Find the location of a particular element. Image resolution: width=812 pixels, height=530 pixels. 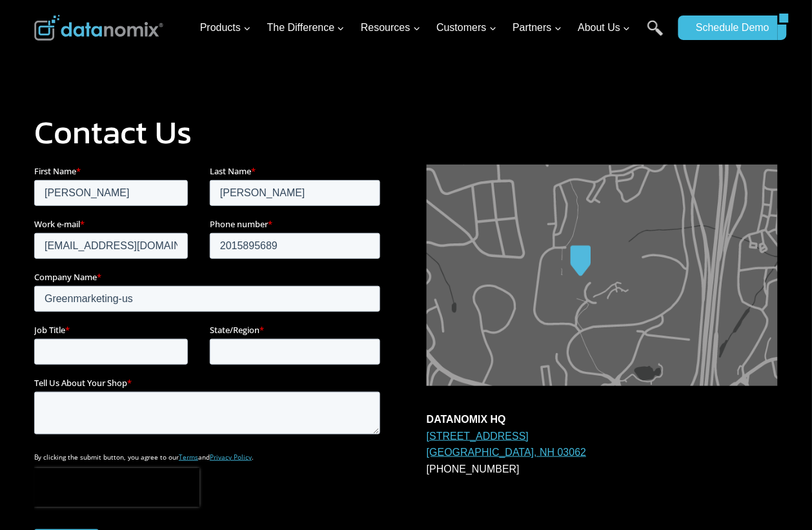

span: Partners is located at coordinates (536, 28).